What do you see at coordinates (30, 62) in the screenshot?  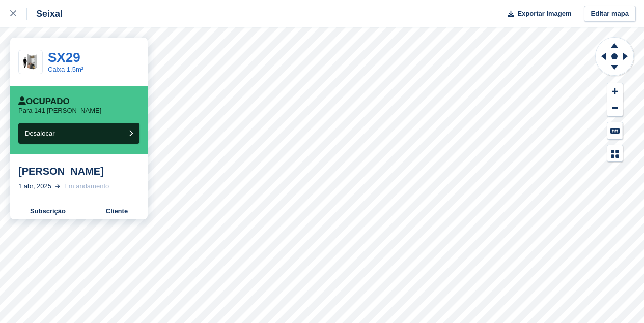 I see `img: 15-sqft-unit.jpg` at bounding box center [30, 62].